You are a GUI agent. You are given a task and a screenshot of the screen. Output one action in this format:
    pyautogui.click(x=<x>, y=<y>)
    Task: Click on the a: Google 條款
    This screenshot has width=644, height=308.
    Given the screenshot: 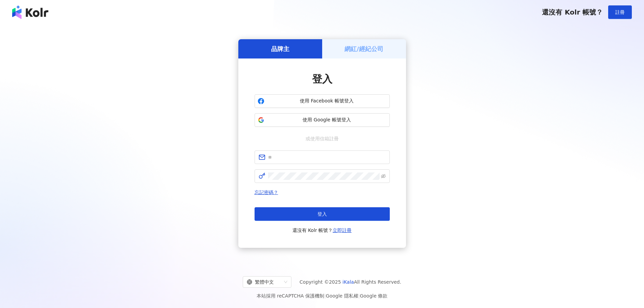 What is the action you would take?
    pyautogui.click(x=374, y=296)
    